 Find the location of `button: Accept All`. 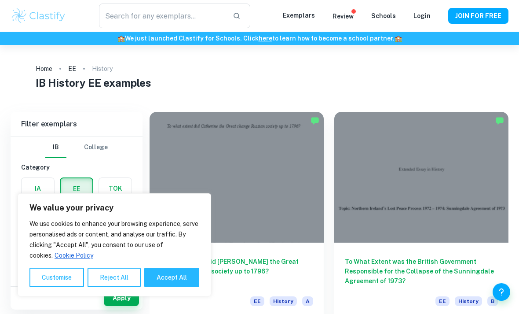

button: Accept All is located at coordinates (172, 277).